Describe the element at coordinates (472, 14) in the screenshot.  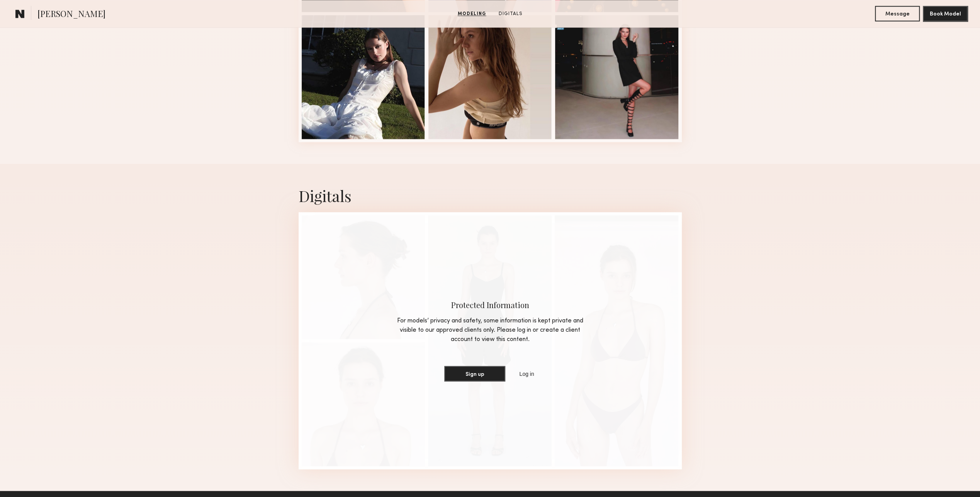
I see `a: Modeling` at that location.